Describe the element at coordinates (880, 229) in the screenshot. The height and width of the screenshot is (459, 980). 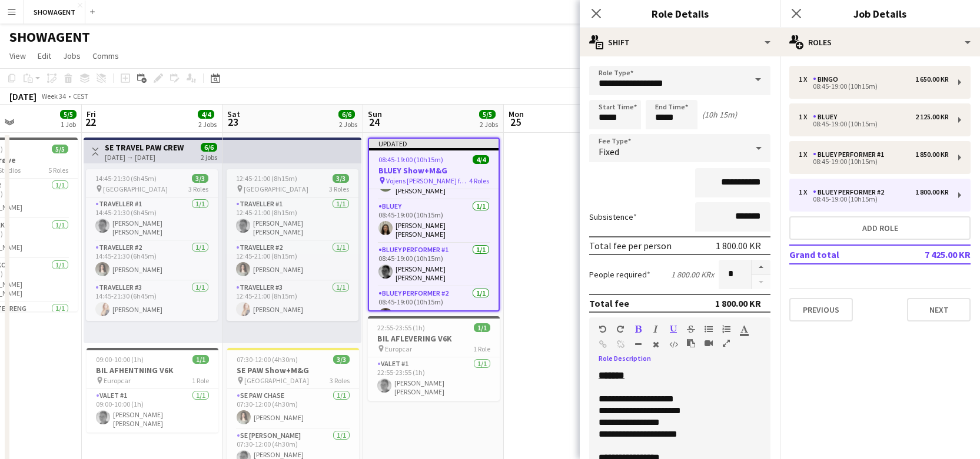
I see `button: Add role` at that location.